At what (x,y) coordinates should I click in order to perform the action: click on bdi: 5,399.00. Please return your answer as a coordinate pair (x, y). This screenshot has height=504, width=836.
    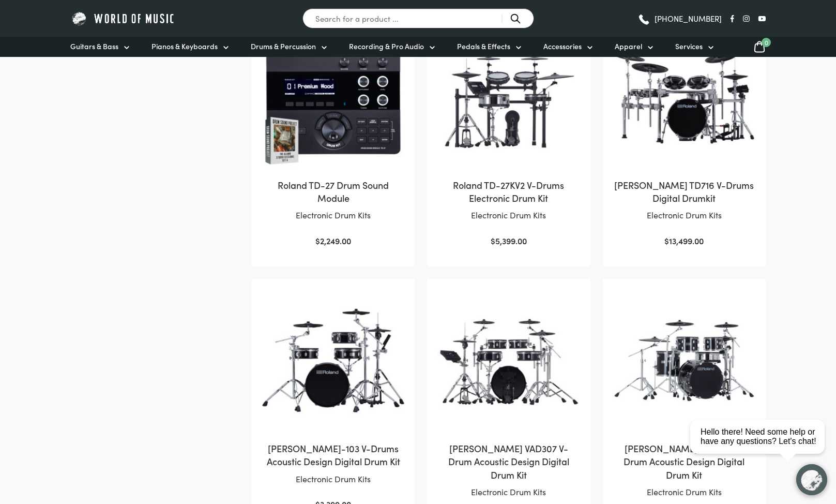
    Looking at the image, I should click on (509, 240).